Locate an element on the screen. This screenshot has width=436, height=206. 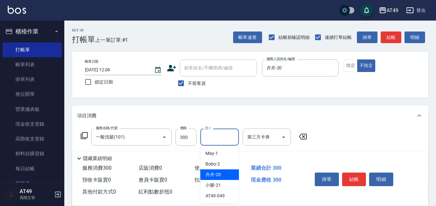
button: Choose date, selected date is 2025-09-21 is located at coordinates (158, 70).